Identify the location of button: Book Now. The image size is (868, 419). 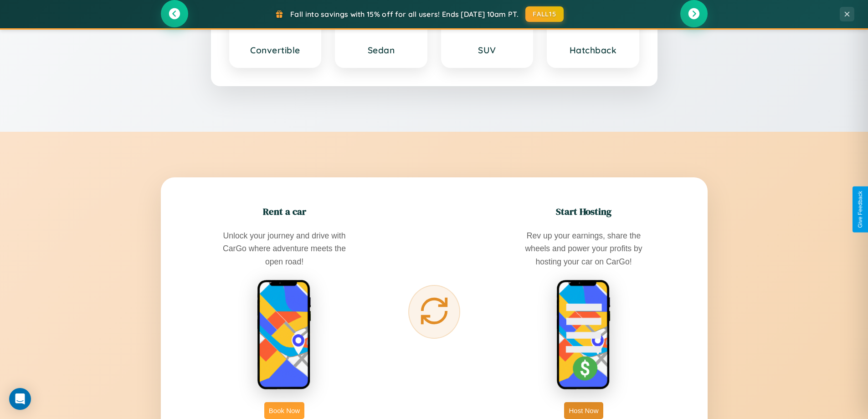
(284, 411).